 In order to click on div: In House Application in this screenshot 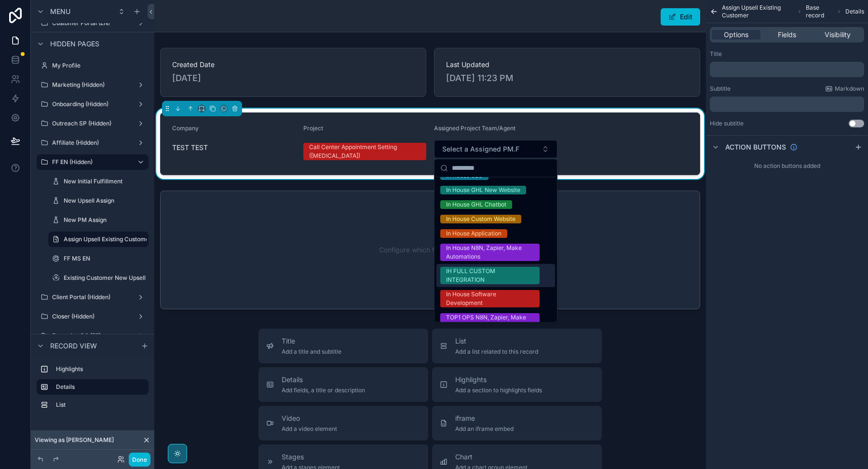, I will do `click(473, 234)`.